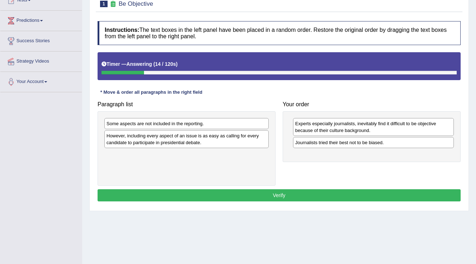 Image resolution: width=476 pixels, height=264 pixels. What do you see at coordinates (139, 64) in the screenshot?
I see `h5: Timer —` at bounding box center [139, 64].